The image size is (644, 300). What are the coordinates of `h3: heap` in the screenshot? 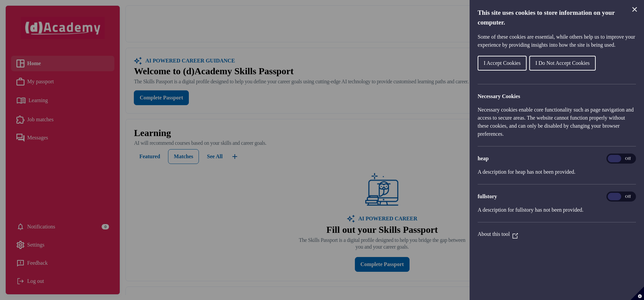 It's located at (557, 159).